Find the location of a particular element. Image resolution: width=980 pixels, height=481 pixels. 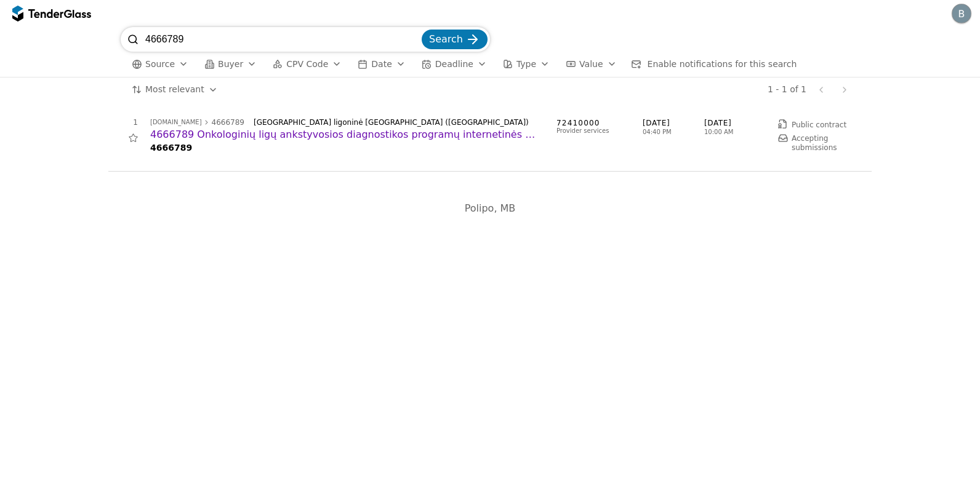

button: Value is located at coordinates (591, 64).